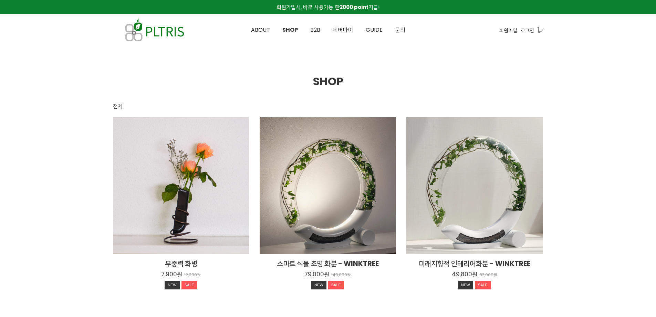 The height and width of the screenshot is (317, 656). What do you see at coordinates (341, 275) in the screenshot?
I see `p: 140,000원` at bounding box center [341, 275].